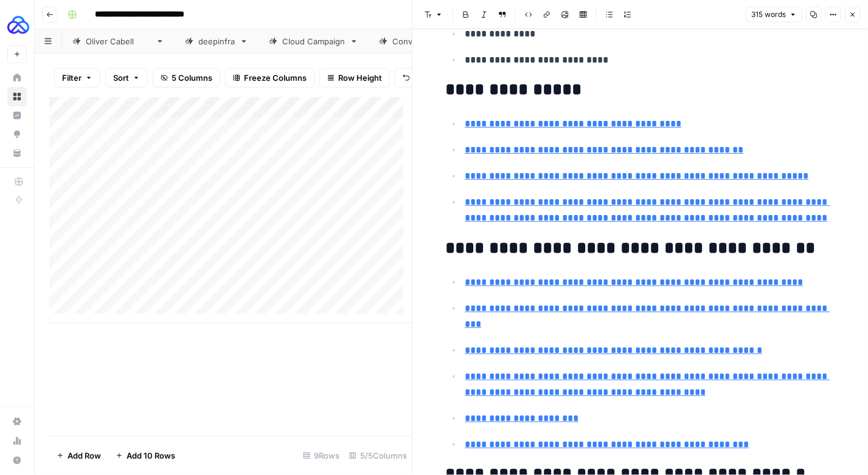 The height and width of the screenshot is (475, 868). What do you see at coordinates (768, 15) in the screenshot?
I see `span: 315 words` at bounding box center [768, 15].